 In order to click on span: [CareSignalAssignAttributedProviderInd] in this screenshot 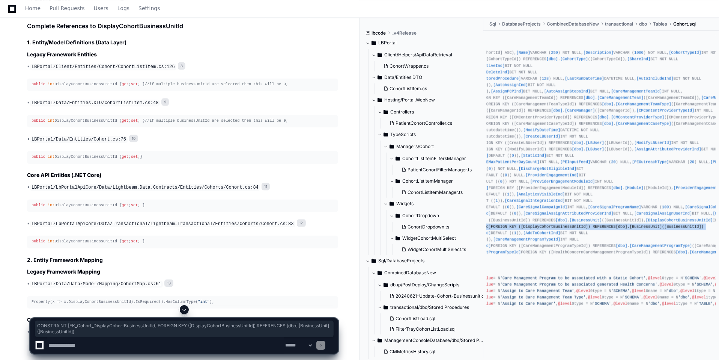, I will do `click(568, 213)`.